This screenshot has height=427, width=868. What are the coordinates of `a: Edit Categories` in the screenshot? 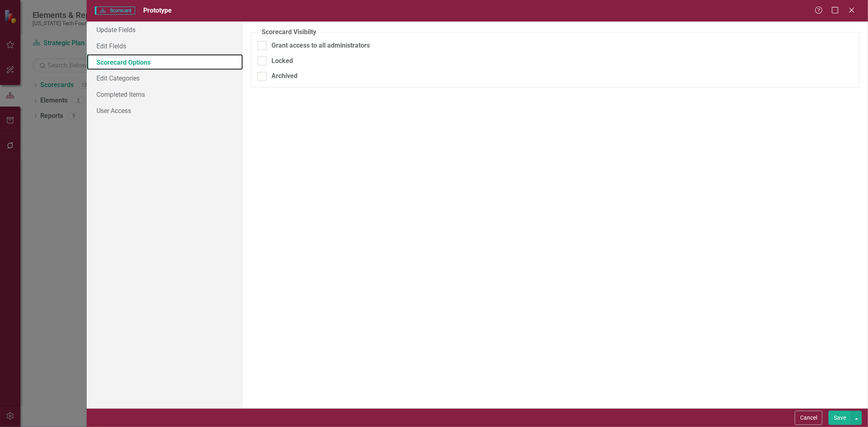 It's located at (165, 78).